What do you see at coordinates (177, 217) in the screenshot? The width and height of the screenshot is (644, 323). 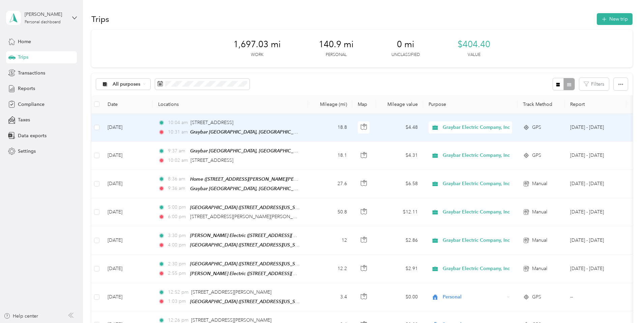 I see `span: 6:00 pm` at bounding box center [177, 217].